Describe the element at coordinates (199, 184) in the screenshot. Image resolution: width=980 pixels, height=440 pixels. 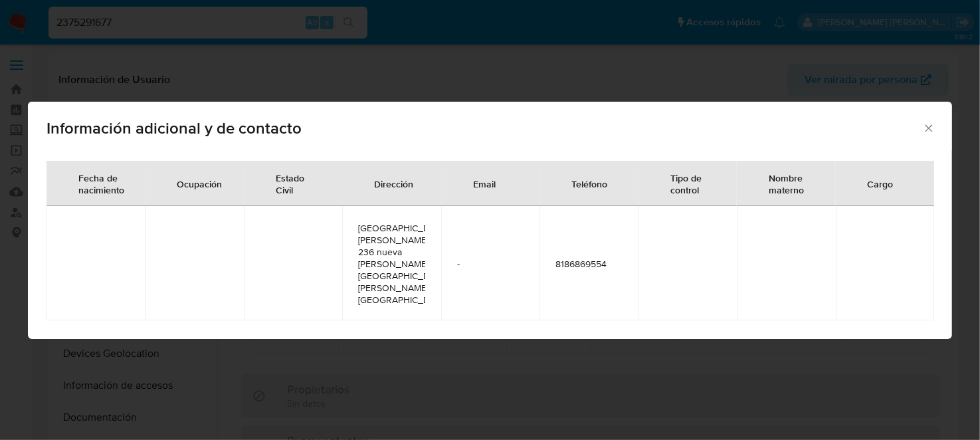
I see `div: Ocupación` at that location.